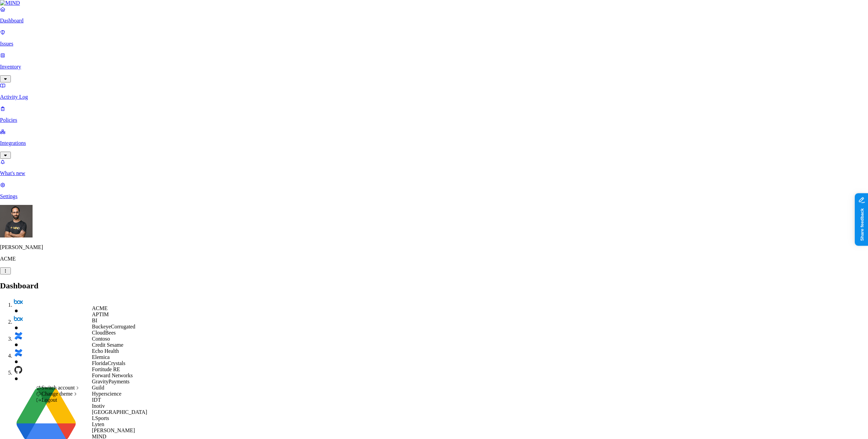  What do you see at coordinates (101, 357) in the screenshot?
I see `span: Elemica` at bounding box center [101, 357].